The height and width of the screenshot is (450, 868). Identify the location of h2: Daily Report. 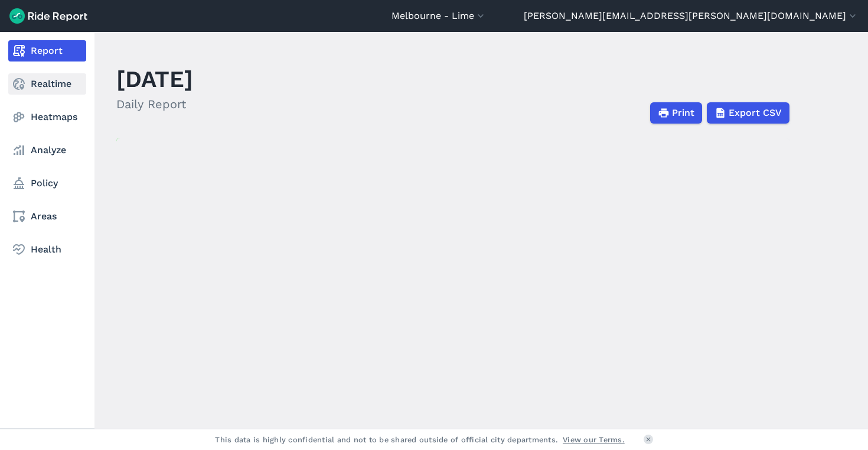
(155, 104).